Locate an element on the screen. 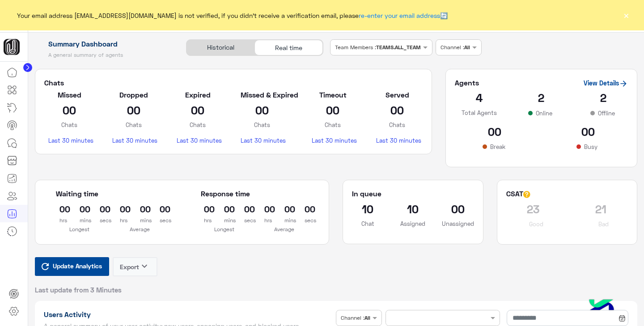  h5: Waiting time is located at coordinates (109, 194).